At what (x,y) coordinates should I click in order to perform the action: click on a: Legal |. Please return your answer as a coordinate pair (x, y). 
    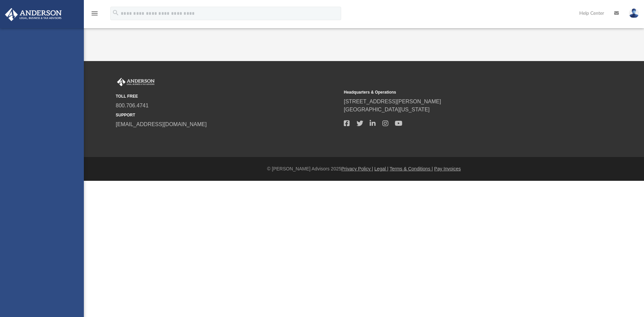
    Looking at the image, I should click on (382, 169).